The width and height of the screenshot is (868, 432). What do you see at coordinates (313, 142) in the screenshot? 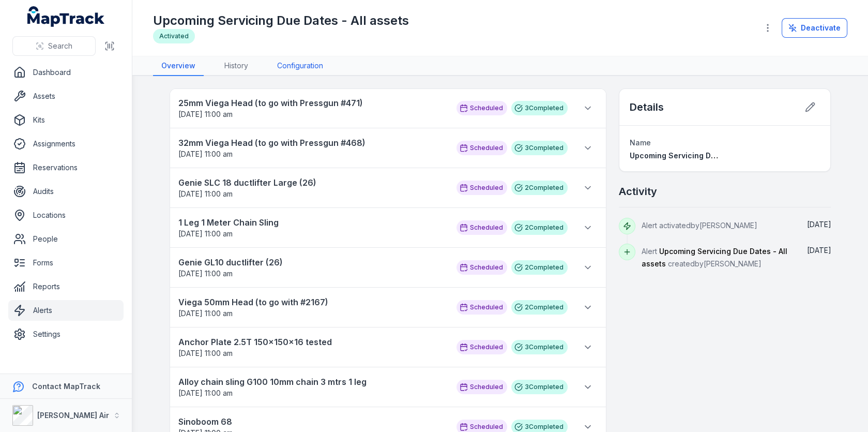
I see `strong: 32mm Viega Head (to go with Pressgun #468)` at bounding box center [313, 142].